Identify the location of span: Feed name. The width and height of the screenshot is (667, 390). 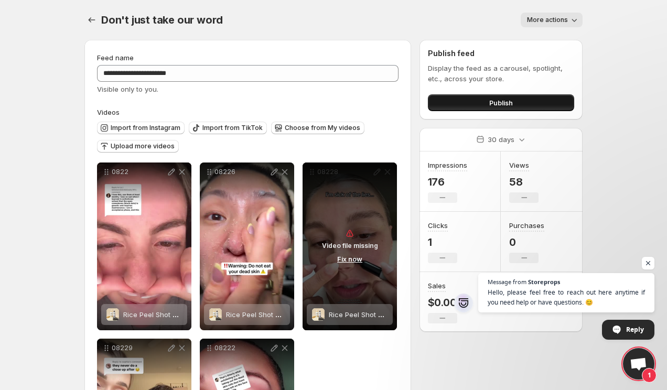
(115, 58).